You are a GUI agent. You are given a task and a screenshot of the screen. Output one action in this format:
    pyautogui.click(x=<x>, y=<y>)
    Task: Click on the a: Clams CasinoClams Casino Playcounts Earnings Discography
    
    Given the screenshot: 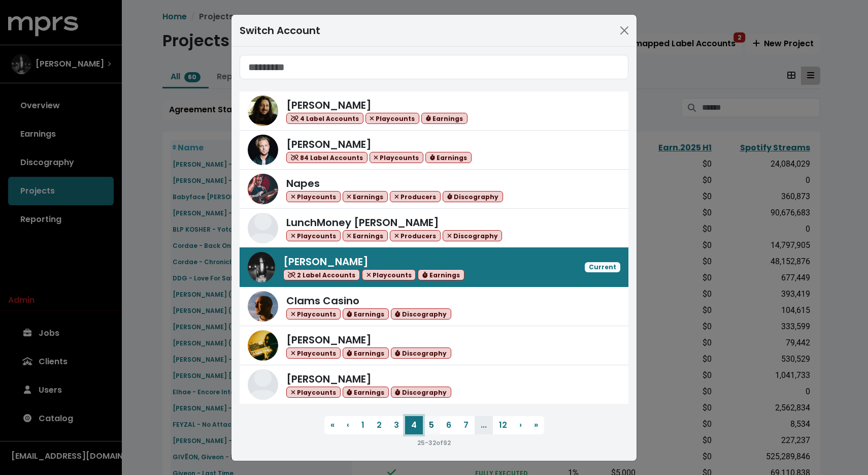 What is the action you would take?
    pyautogui.click(x=434, y=307)
    